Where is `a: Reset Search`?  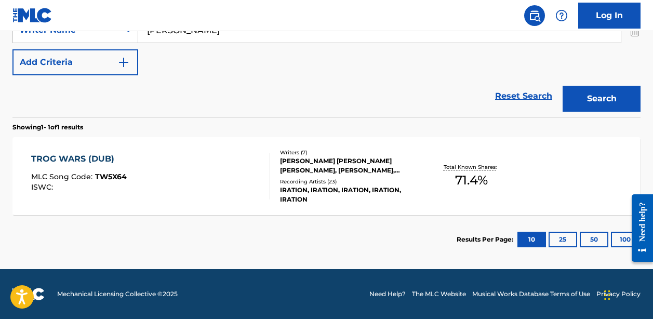 a: Reset Search is located at coordinates (523, 96).